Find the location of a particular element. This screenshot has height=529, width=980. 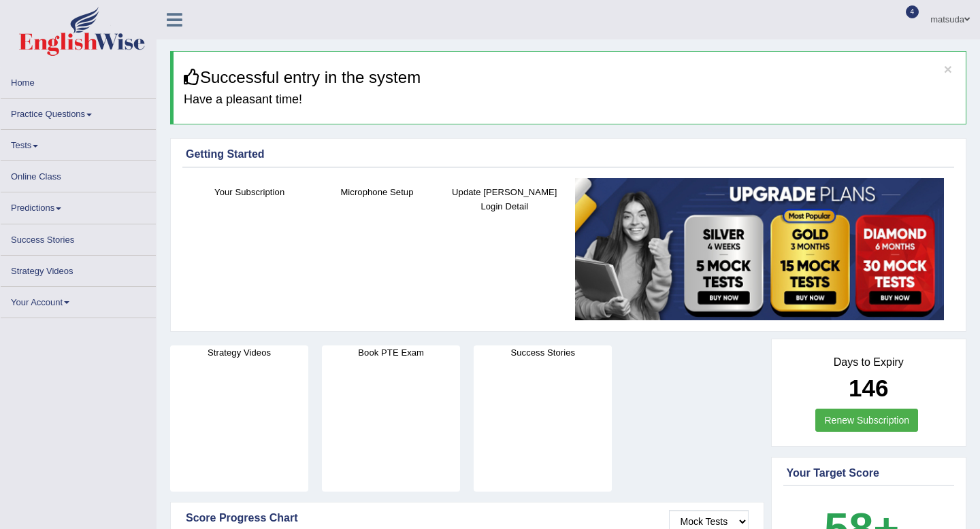

a: Home is located at coordinates (78, 80).